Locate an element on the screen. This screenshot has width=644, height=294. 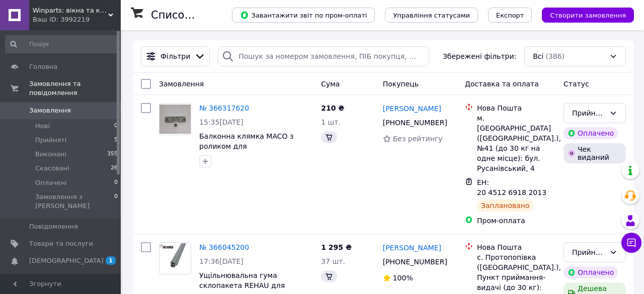
span: 5 is located at coordinates (116, 140).